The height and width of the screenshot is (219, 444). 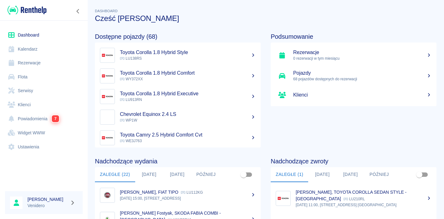 What do you see at coordinates (178, 117) in the screenshot?
I see `a: ImageChevrolet Equinox 2.4 LS WP1W` at bounding box center [178, 117].